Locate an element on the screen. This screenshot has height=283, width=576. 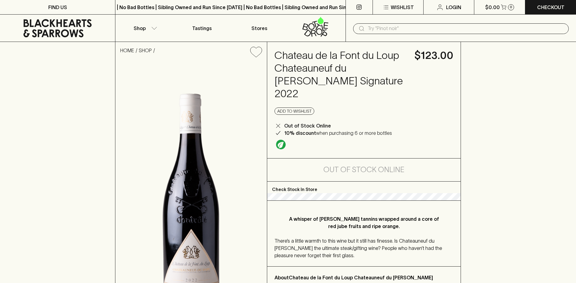
p: Check Stock In Store is located at coordinates (364, 187).